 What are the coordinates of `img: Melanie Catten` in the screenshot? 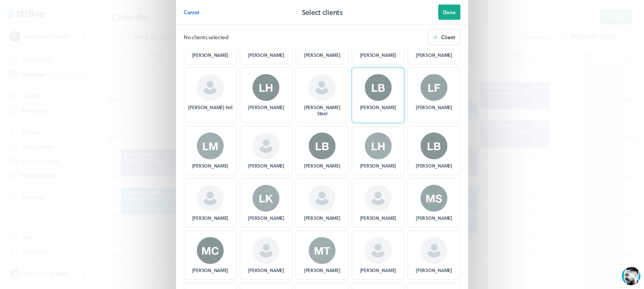 It's located at (210, 251).